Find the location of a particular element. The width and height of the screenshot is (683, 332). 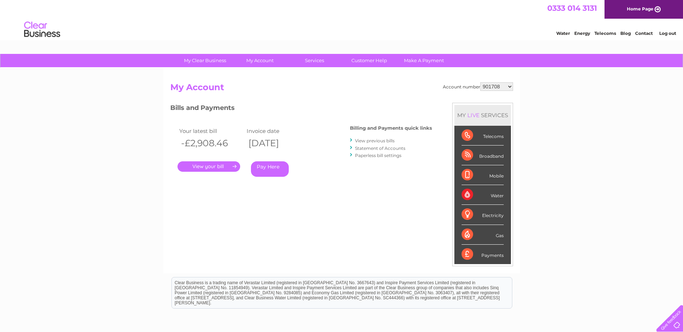

a: View previous bills is located at coordinates (375, 141).